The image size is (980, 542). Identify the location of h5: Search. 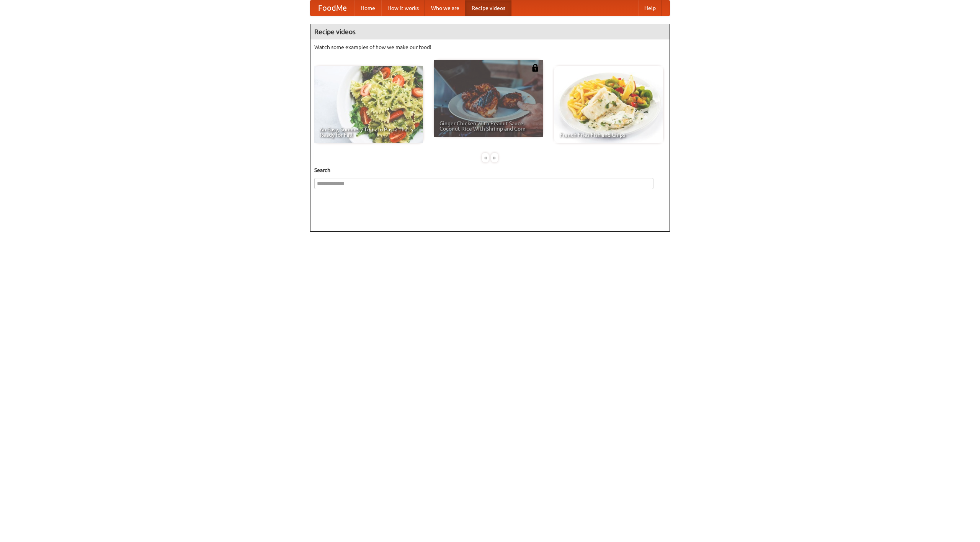
(490, 170).